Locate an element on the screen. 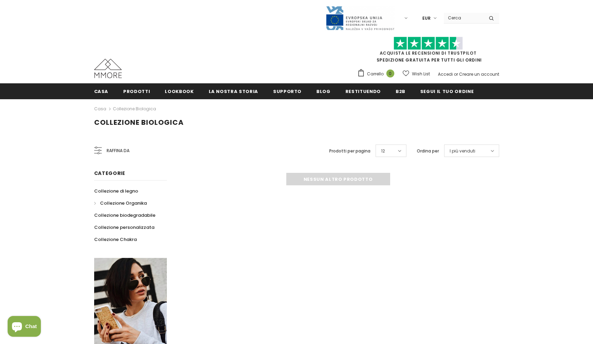  span: Categorie is located at coordinates (110, 173).